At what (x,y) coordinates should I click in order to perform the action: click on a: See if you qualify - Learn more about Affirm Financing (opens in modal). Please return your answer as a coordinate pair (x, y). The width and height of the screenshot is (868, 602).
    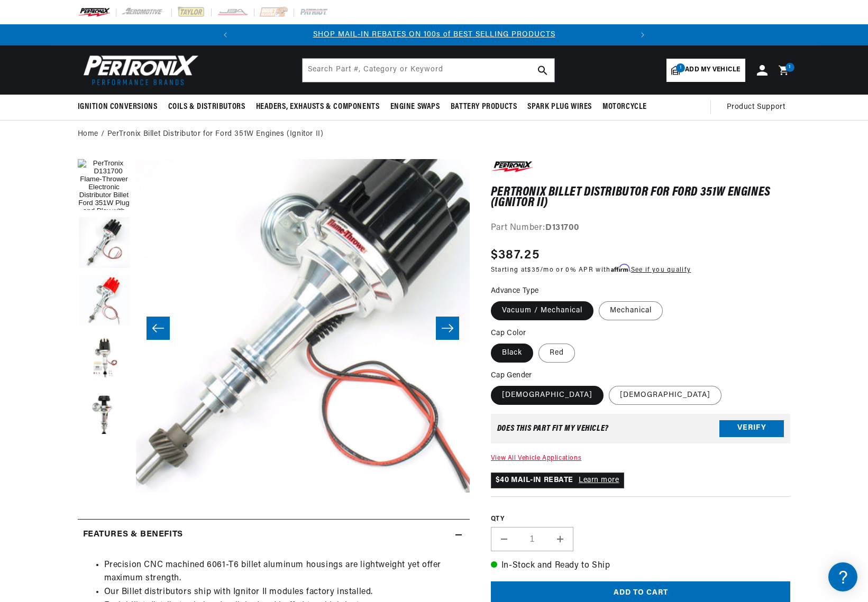
    Looking at the image, I should click on (660, 270).